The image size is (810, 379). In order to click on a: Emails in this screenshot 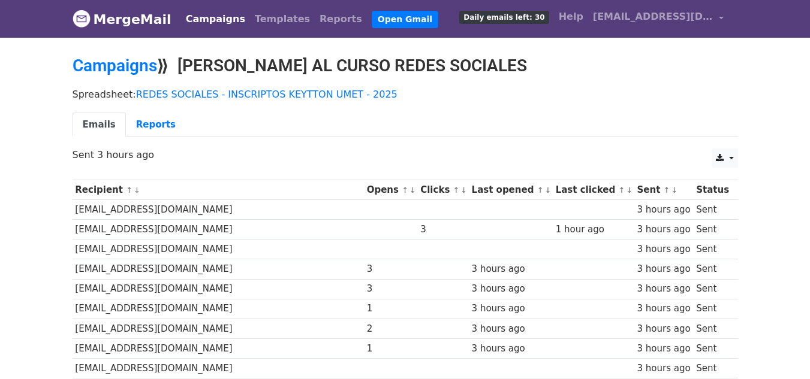, I will do `click(99, 125)`.